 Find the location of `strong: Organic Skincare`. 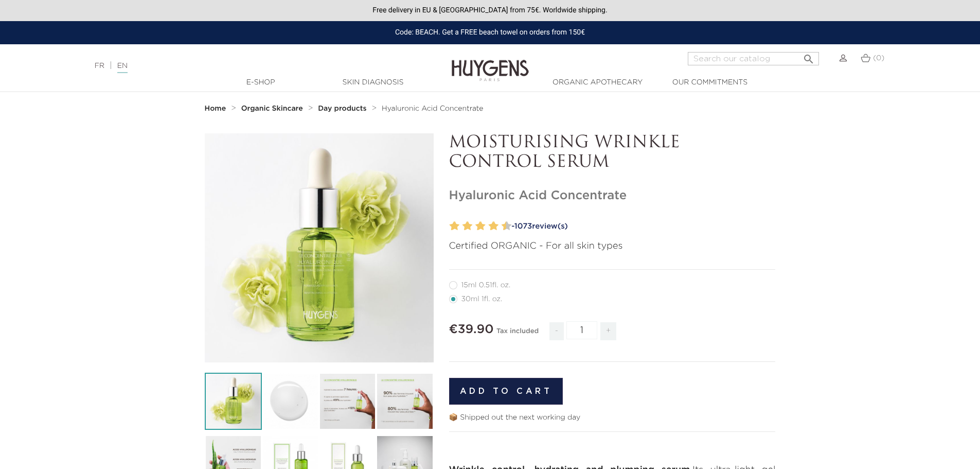

strong: Organic Skincare is located at coordinates (272, 109).